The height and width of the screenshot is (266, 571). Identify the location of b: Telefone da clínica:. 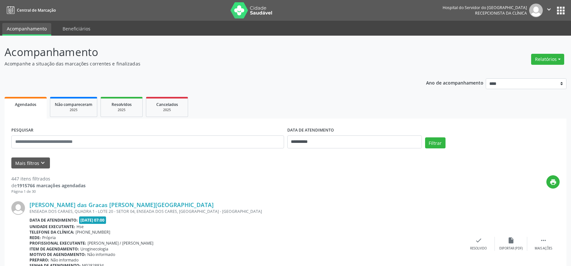
(52, 232).